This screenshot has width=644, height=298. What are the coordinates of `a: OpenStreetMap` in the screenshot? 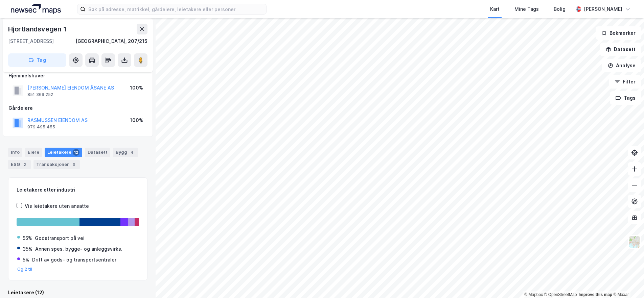 It's located at (560, 295).